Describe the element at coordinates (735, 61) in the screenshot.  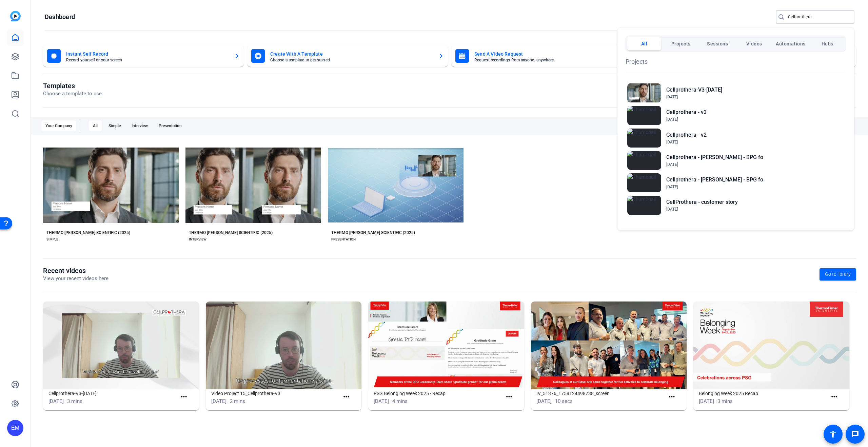
I see `h1: Projects` at that location.